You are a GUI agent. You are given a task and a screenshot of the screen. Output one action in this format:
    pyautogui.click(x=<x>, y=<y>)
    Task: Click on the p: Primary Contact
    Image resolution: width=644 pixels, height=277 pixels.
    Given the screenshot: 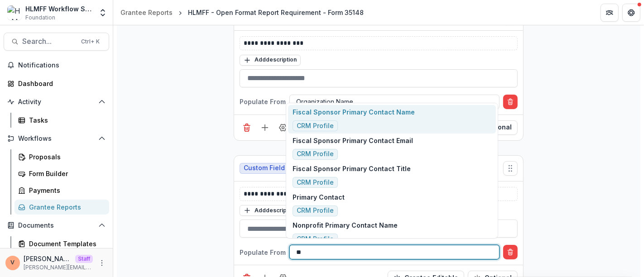 What is the action you would take?
    pyautogui.click(x=318, y=197)
    